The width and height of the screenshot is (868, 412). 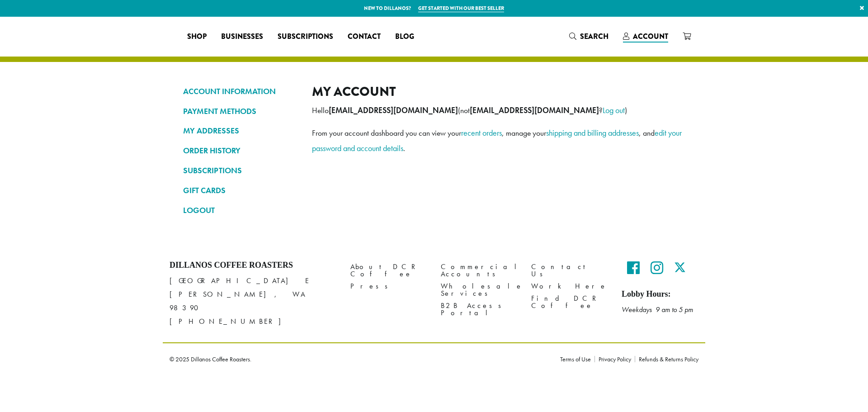 What do you see at coordinates (657, 309) in the screenshot?
I see `em: Weekdays 9 am to 5 pm` at bounding box center [657, 309].